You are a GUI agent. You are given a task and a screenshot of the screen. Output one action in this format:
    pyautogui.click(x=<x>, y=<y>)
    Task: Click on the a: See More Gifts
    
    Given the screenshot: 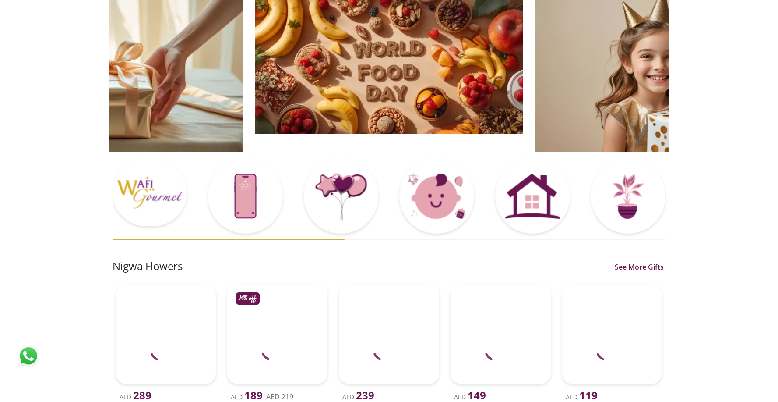 What is the action you would take?
    pyautogui.click(x=640, y=267)
    